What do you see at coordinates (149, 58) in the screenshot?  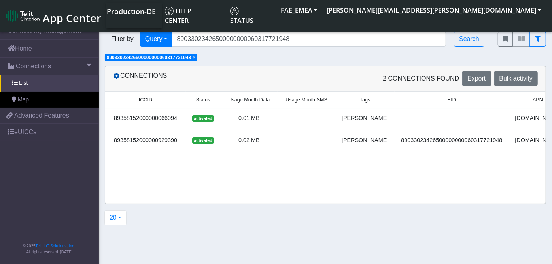 I see `span: 89033023426500000000060317721948` at bounding box center [149, 58].